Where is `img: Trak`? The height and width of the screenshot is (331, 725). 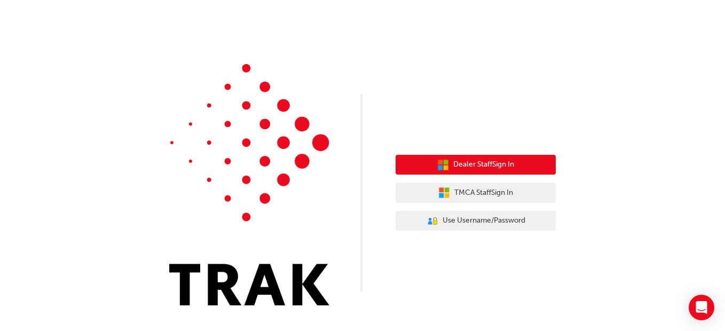
img: Trak is located at coordinates (249, 185).